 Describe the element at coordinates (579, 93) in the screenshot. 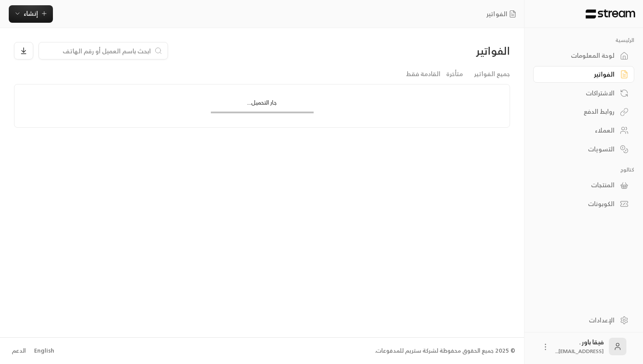

I see `div: الاشتراكات` at that location.